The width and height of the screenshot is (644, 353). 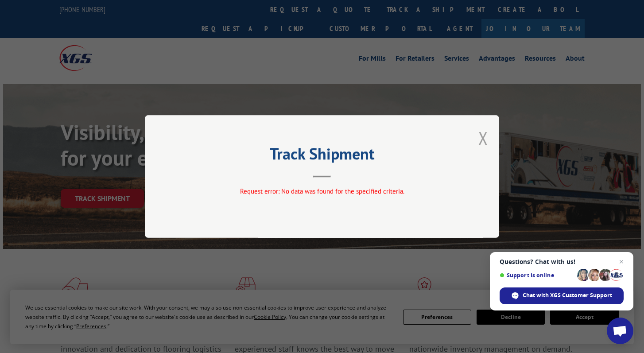 What do you see at coordinates (567, 296) in the screenshot?
I see `span: Chat with XGS Customer Support` at bounding box center [567, 296].